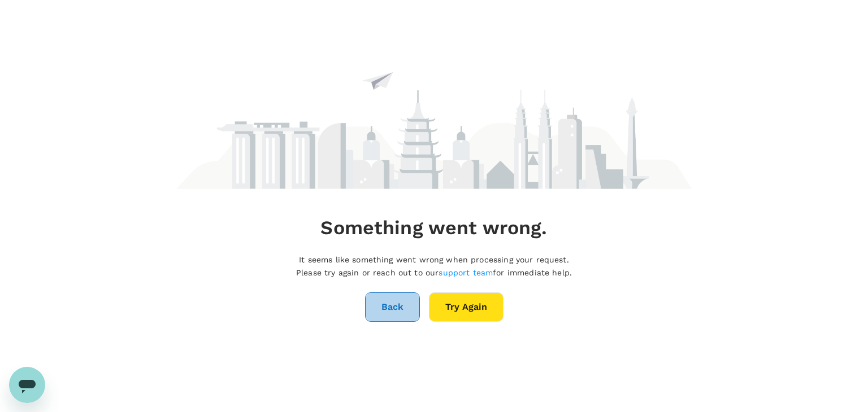 Image resolution: width=868 pixels, height=412 pixels. I want to click on p: It seems like something went wrong when processing your request. Please try again or reach out to..., so click(434, 266).